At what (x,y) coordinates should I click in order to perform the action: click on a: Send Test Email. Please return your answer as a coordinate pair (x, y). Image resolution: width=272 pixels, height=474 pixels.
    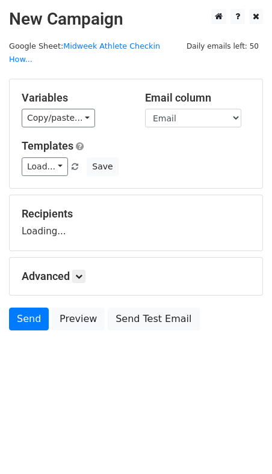
    Looking at the image, I should click on (153, 319).